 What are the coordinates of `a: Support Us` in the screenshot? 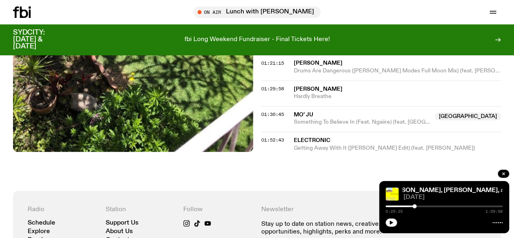 It's located at (122, 223).